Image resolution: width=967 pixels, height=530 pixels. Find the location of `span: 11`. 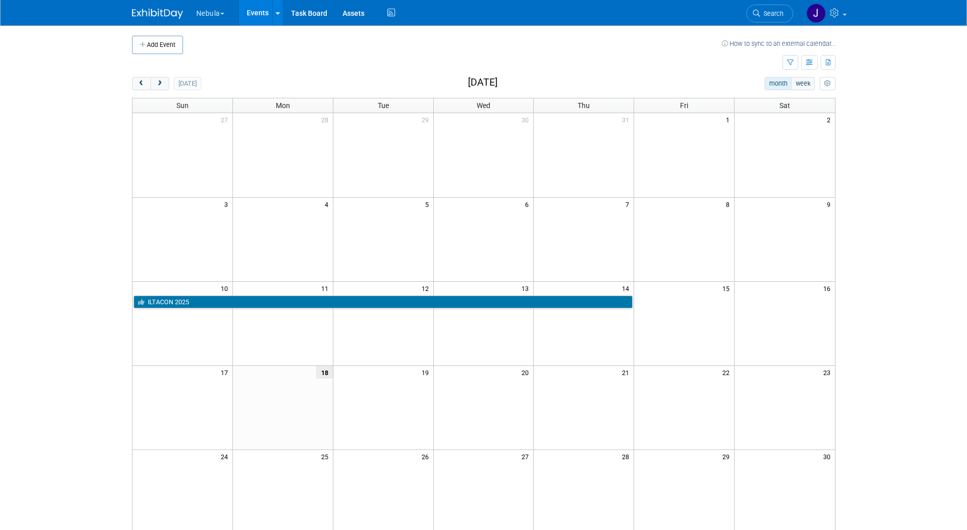

span: 11 is located at coordinates (326, 288).